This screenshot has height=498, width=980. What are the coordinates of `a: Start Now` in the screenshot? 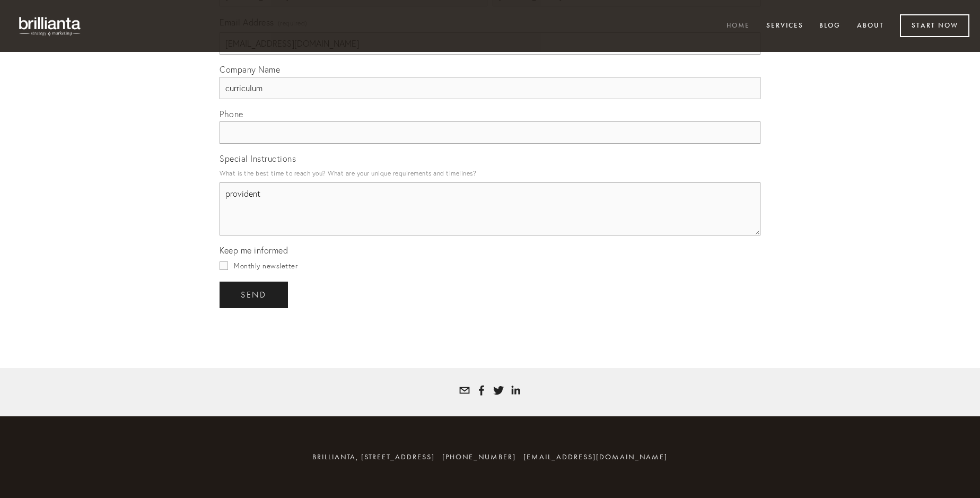 It's located at (934, 26).